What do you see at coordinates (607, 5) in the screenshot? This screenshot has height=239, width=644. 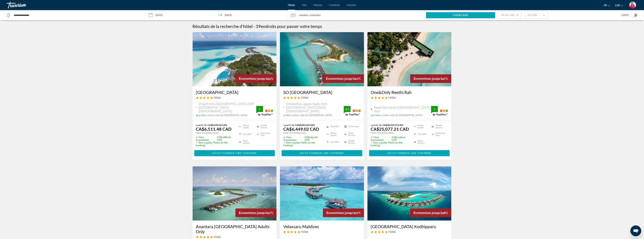 I see `button: Change language` at bounding box center [607, 5].